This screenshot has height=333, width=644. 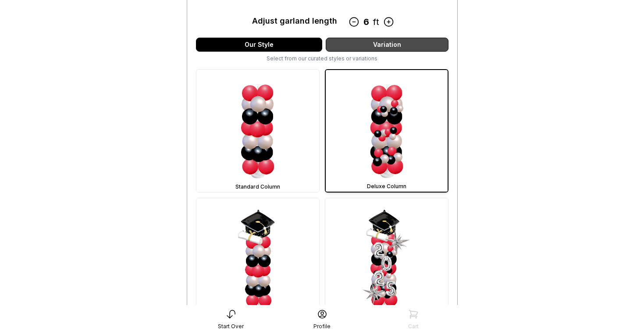 I want to click on div: Cart, so click(x=413, y=327).